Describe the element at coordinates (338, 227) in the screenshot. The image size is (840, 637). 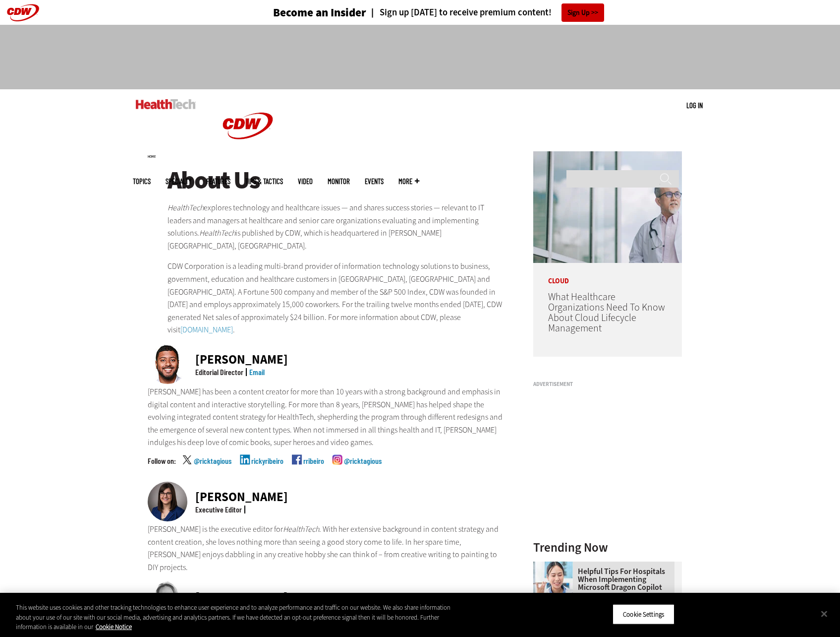
I see `p: explores technology and healthcare issues — and shares success stories — relevant to IT leaders a...` at that location.